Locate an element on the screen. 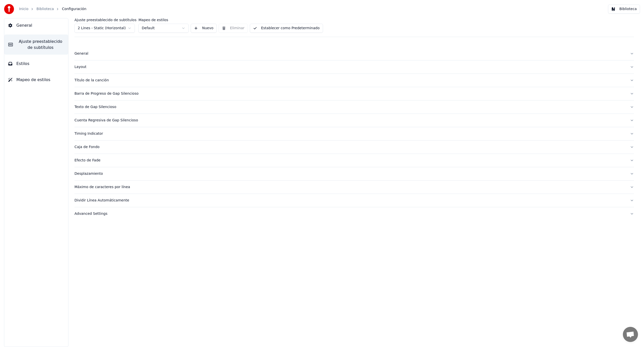 This screenshot has width=644, height=347. span: Ajuste preestablecido de subtítulos is located at coordinates (40, 44).